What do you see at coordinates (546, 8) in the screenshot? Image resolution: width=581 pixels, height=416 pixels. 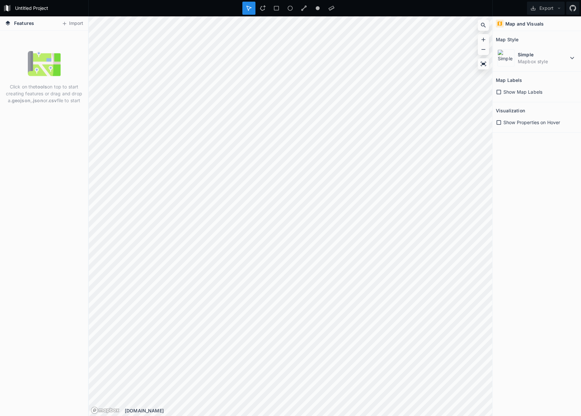 I see `button: Export` at bounding box center [546, 8].